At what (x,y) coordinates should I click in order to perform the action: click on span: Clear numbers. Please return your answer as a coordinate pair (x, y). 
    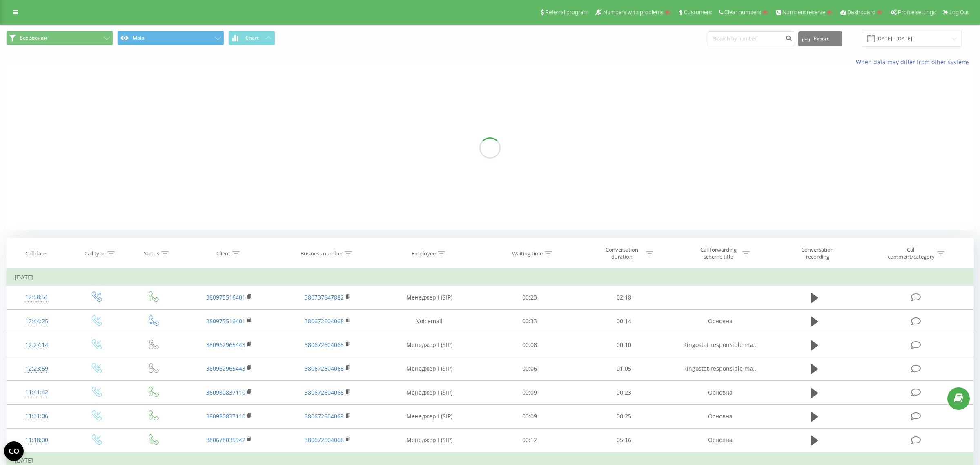
    Looking at the image, I should click on (743, 12).